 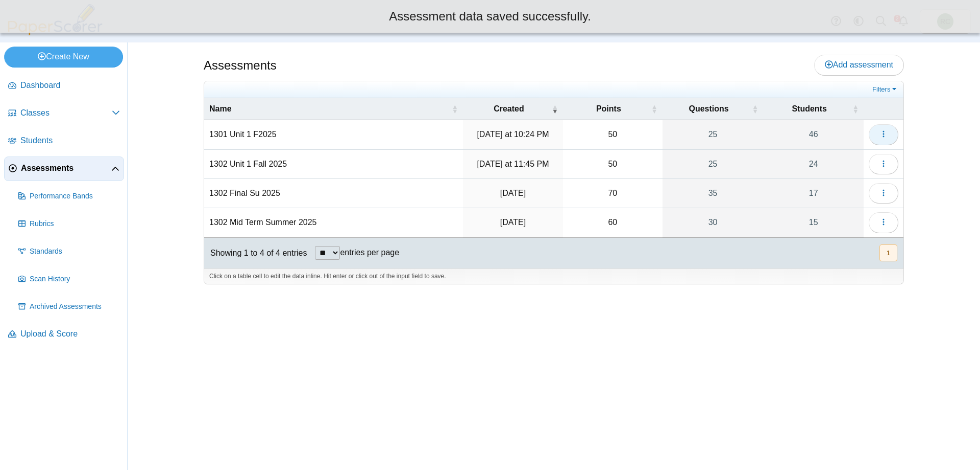 I want to click on time: Jun 17, 2025 at 3:38 PM, so click(x=513, y=222).